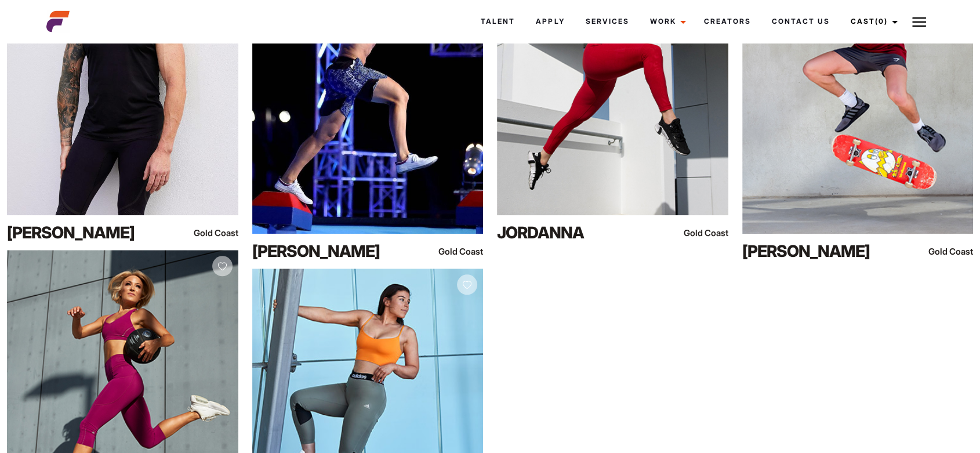 The height and width of the screenshot is (453, 980). What do you see at coordinates (550, 21) in the screenshot?
I see `a: Apply` at bounding box center [550, 21].